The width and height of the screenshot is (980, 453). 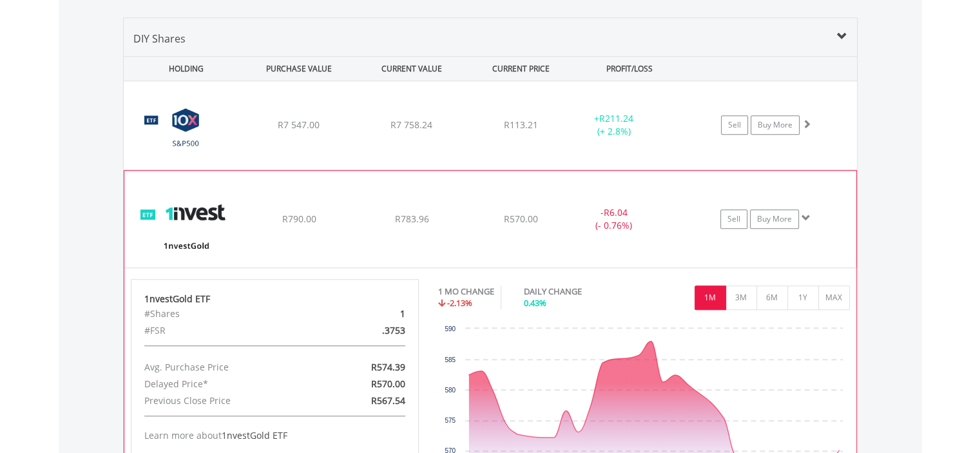 What do you see at coordinates (228, 331) in the screenshot?
I see `div: #FSR` at bounding box center [228, 331].